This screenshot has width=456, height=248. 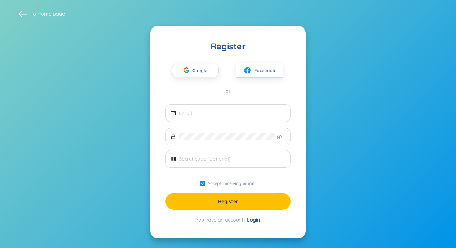 I want to click on button: facebookFacebook, so click(x=260, y=70).